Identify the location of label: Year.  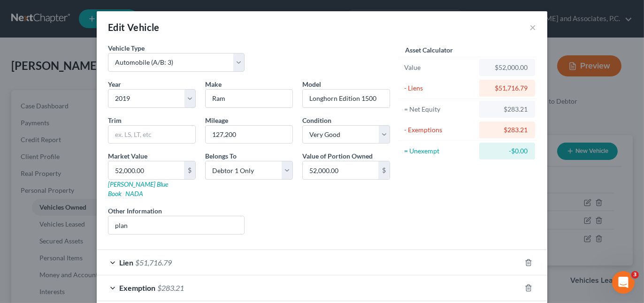
(115, 84).